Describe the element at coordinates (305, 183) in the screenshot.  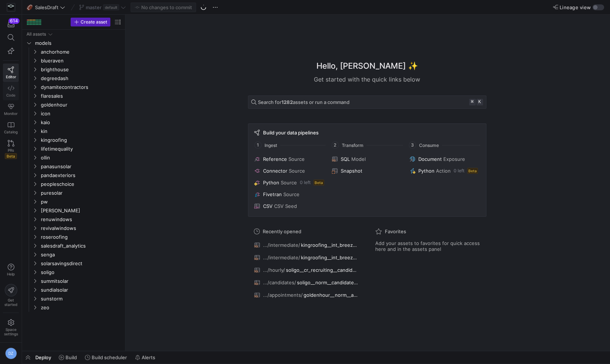
I see `span: 0 left` at that location.